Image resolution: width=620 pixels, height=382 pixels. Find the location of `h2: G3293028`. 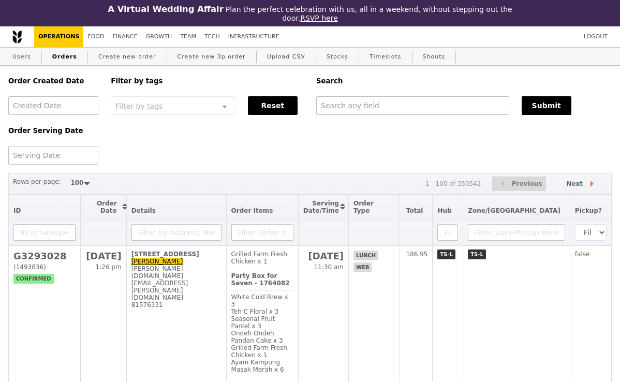

h2: G3293028 is located at coordinates (45, 256).